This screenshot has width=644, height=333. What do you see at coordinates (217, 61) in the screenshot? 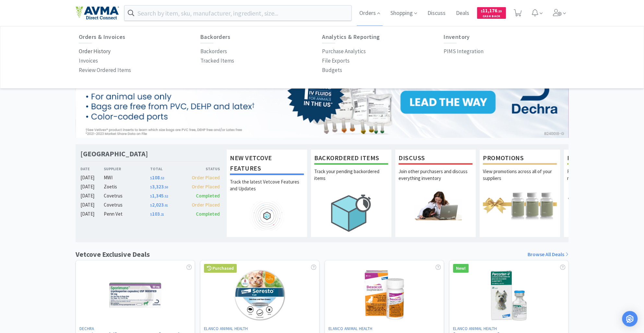
I see `a: Tracked Items` at bounding box center [217, 61].